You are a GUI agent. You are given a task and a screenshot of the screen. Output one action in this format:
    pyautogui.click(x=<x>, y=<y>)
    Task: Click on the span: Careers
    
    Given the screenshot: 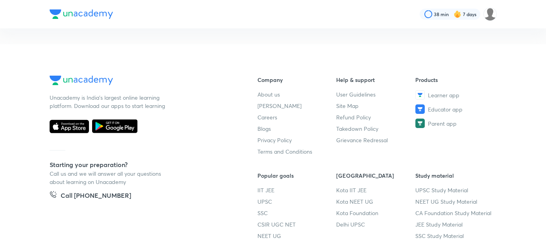 What is the action you would take?
    pyautogui.click(x=267, y=117)
    